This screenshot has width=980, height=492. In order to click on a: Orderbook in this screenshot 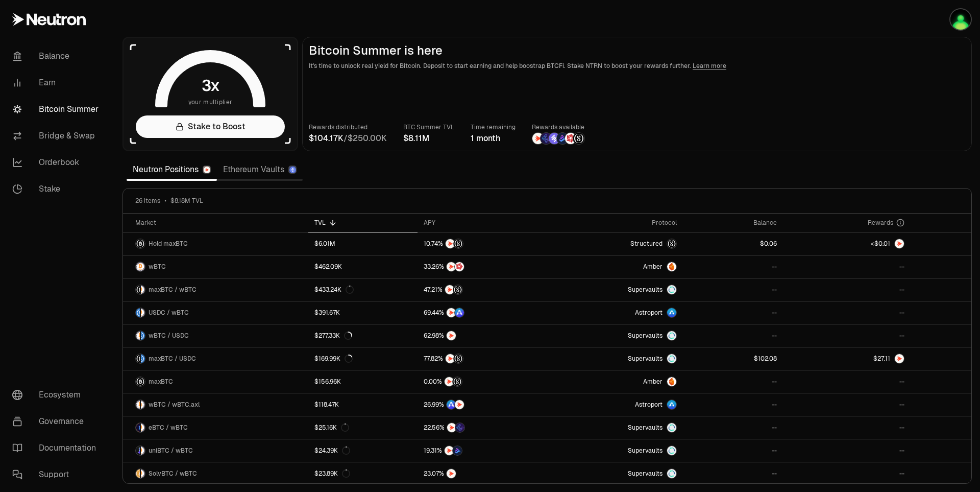, I will do `click(57, 162)`.